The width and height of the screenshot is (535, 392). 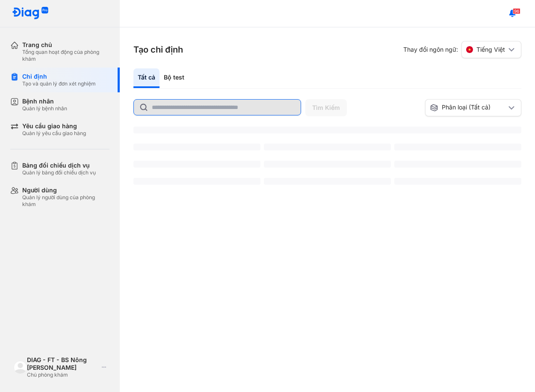 What do you see at coordinates (59, 166) in the screenshot?
I see `div: Bảng đối chiếu dịch vụ` at bounding box center [59, 166].